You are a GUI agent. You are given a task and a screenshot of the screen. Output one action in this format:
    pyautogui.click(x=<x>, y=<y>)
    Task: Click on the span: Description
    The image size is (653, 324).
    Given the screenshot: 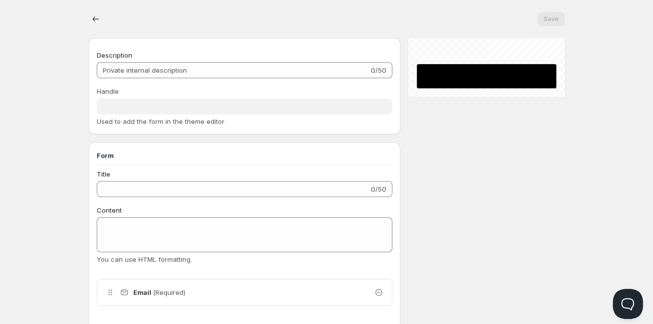 What is the action you would take?
    pyautogui.click(x=114, y=55)
    